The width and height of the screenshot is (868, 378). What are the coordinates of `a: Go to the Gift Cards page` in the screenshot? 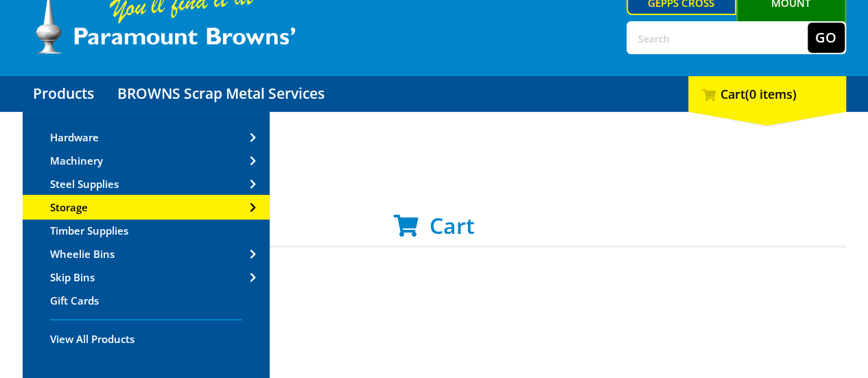 It's located at (146, 300).